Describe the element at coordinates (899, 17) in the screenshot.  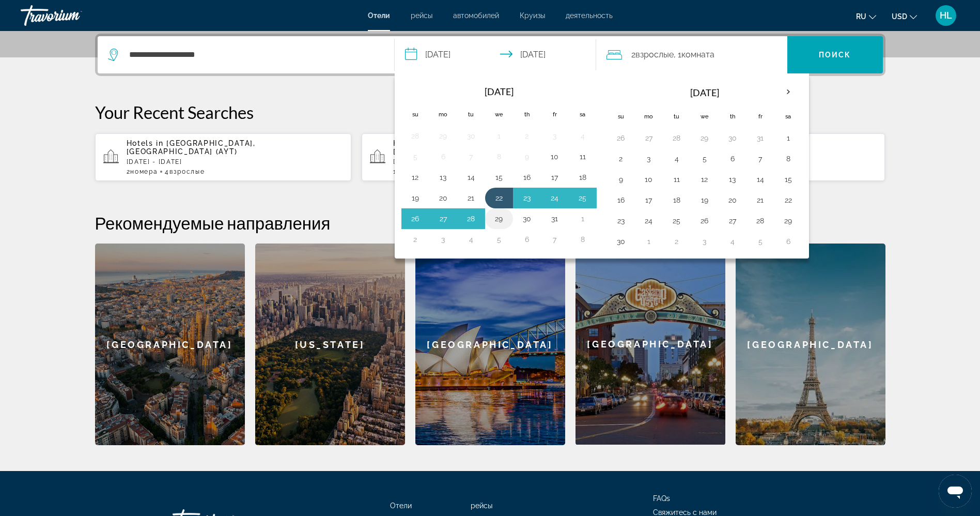
I see `span: USD` at that location.